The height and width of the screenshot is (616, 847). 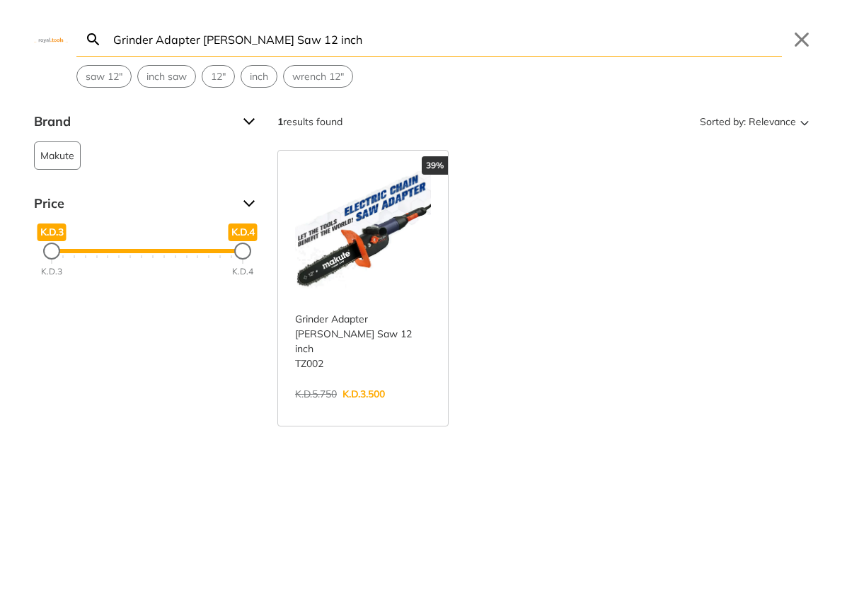 I want to click on span: inch, so click(x=259, y=76).